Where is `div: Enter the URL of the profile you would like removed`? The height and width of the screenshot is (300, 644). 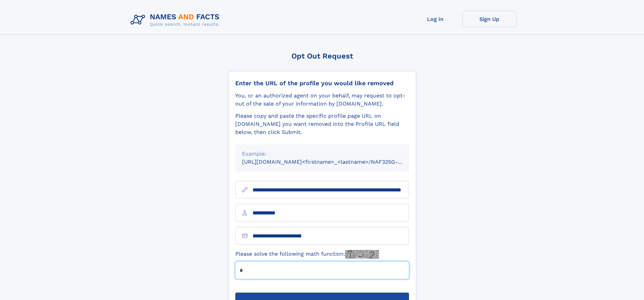 div: Enter the URL of the profile you would like removed is located at coordinates (322, 83).